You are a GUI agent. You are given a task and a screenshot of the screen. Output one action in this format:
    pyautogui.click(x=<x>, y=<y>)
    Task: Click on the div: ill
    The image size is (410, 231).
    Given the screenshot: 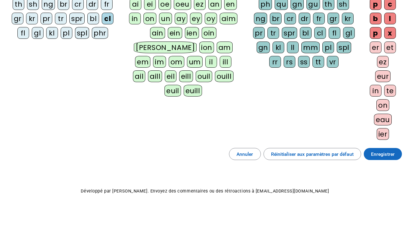 What is the action you would take?
    pyautogui.click(x=225, y=62)
    